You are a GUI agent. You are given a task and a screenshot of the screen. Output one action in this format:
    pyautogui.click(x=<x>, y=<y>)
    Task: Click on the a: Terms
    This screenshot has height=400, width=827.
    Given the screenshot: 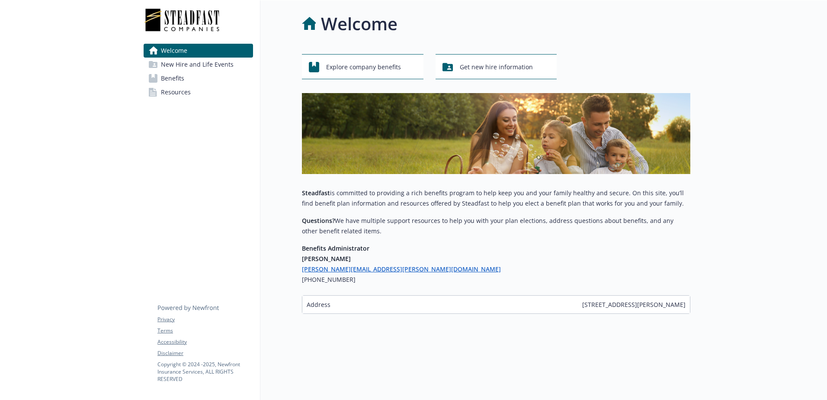 What is the action you would take?
    pyautogui.click(x=205, y=330)
    